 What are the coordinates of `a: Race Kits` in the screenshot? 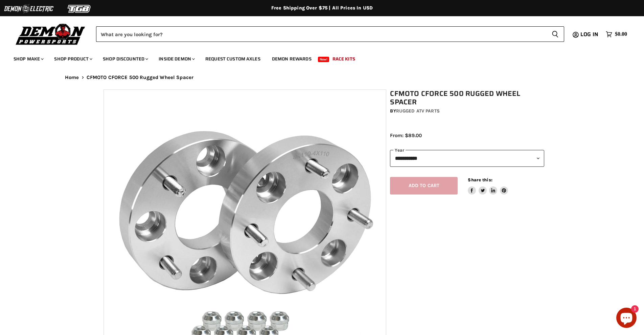 It's located at (344, 59).